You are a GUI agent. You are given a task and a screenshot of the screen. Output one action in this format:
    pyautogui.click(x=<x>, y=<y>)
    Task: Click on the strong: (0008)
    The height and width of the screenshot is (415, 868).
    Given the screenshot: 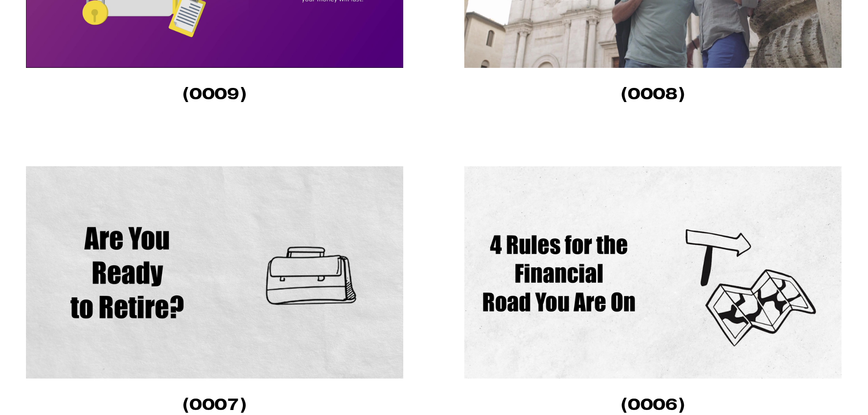 What is the action you would take?
    pyautogui.click(x=653, y=94)
    